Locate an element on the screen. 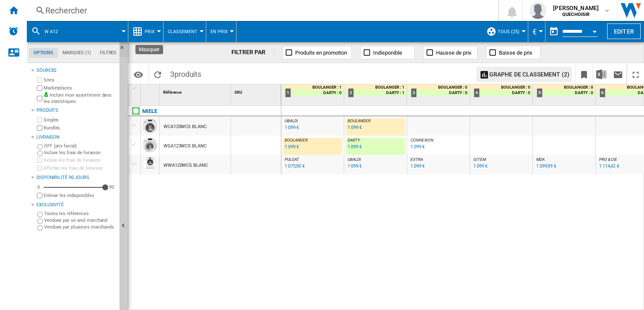  button: W A12 is located at coordinates (55, 31).